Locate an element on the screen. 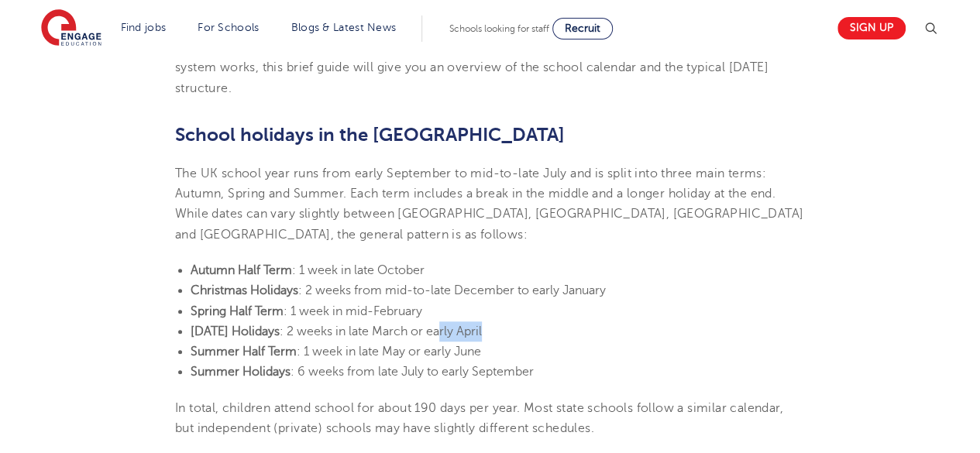  span: : 2 weeks in late March or early April is located at coordinates (380, 331).